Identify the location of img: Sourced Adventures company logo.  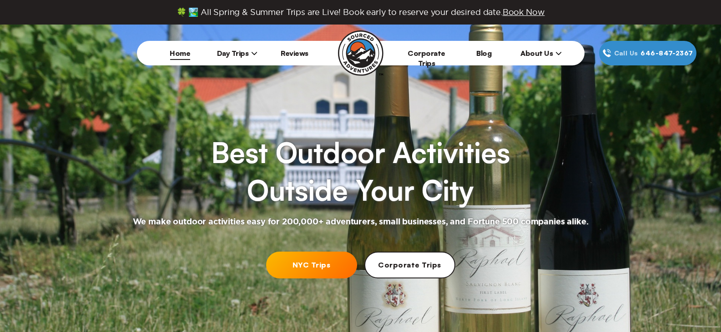
(361, 53).